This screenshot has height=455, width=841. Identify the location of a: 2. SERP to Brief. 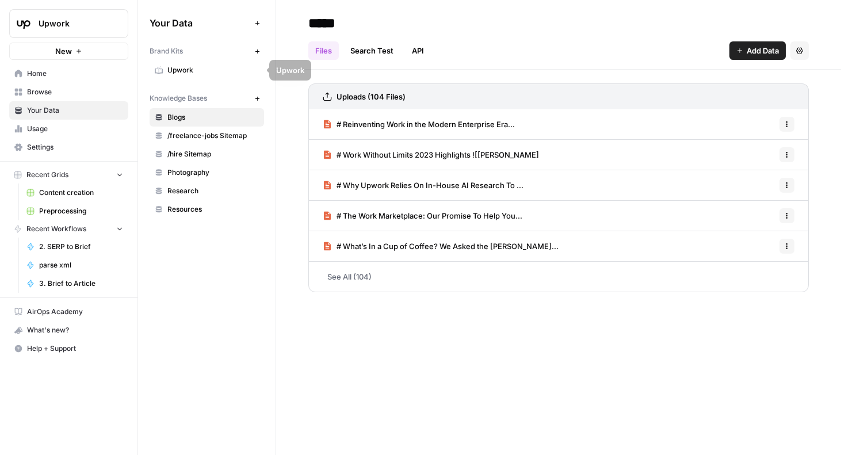
(75, 247).